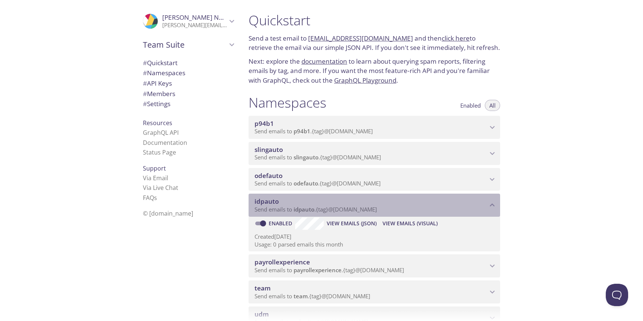 The image size is (643, 321). What do you see at coordinates (492, 105) in the screenshot?
I see `button: All` at bounding box center [492, 105].